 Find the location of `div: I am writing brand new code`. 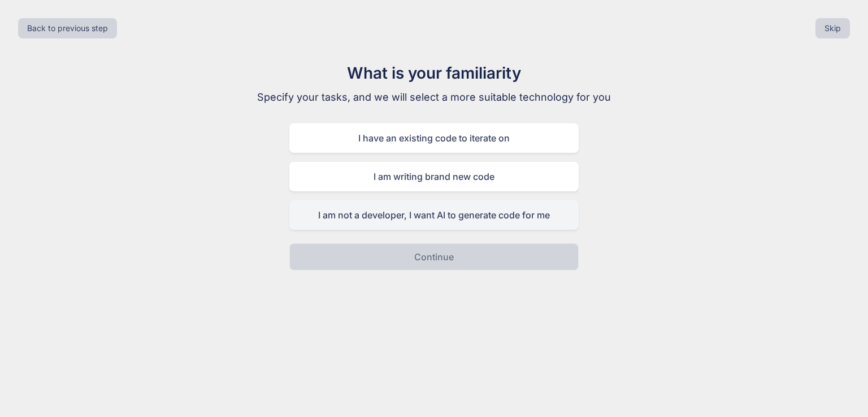

div: I am writing brand new code is located at coordinates (434, 176).